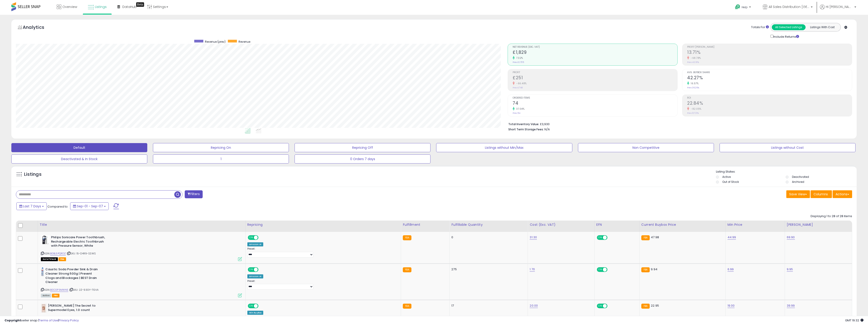 Image resolution: width=868 pixels, height=325 pixels. What do you see at coordinates (524, 124) in the screenshot?
I see `b: Total Inventory Value:` at bounding box center [524, 124].